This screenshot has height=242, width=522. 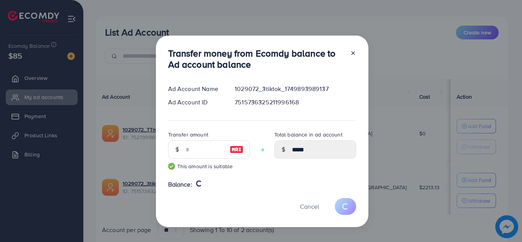 I want to click on div: 7515736325211996168, so click(x=295, y=102).